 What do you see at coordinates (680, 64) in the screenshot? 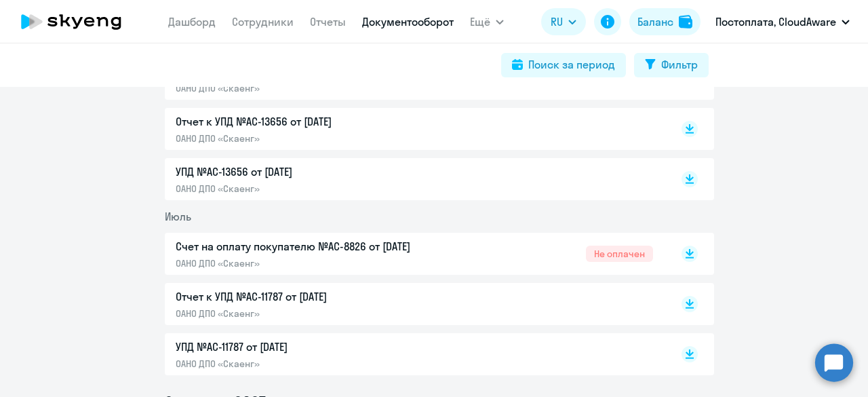
I see `div: Фильтр` at bounding box center [680, 64].